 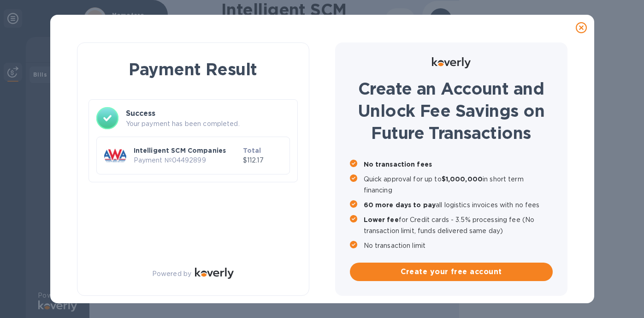 I want to click on b: Total, so click(x=252, y=150).